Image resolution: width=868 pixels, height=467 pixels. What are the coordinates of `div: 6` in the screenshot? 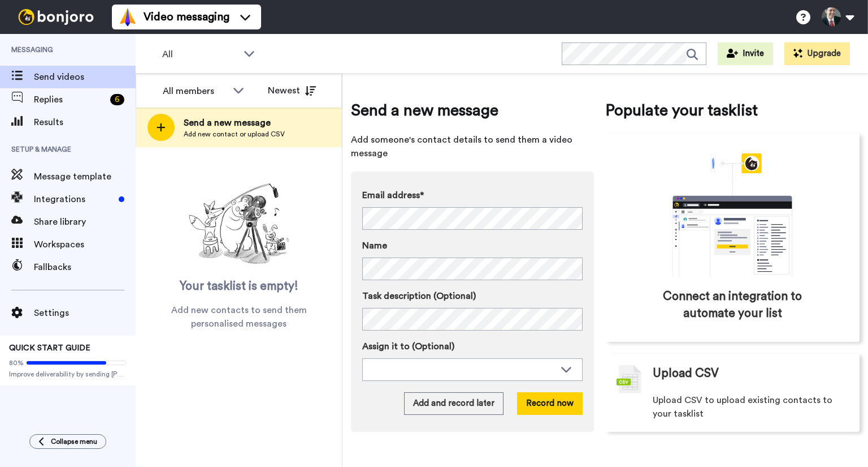 It's located at (117, 99).